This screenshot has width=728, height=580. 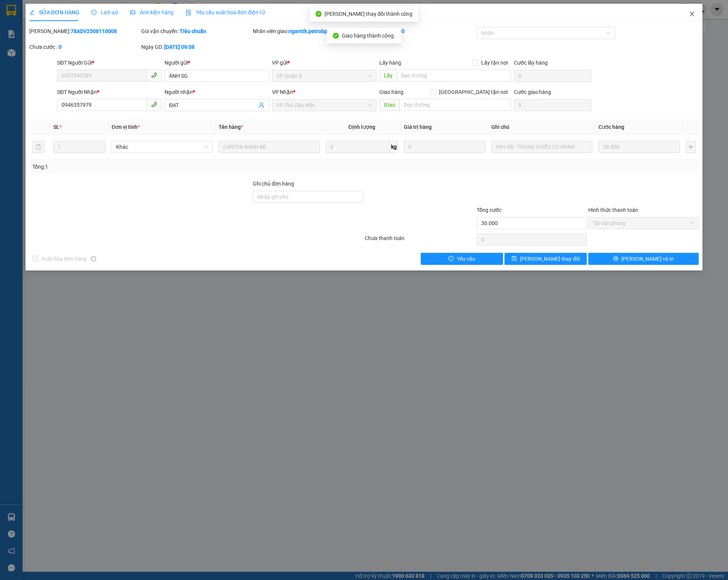 I want to click on input: Cước giao hàng, so click(x=552, y=105).